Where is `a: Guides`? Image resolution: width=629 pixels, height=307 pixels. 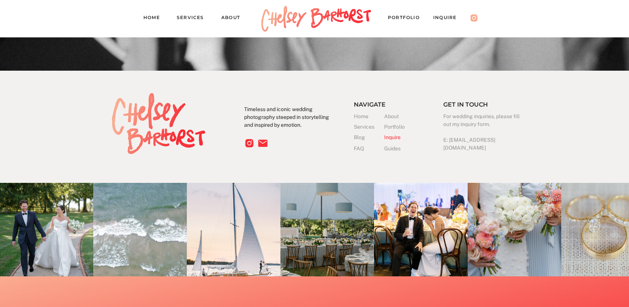
a: Guides is located at coordinates (394, 149).